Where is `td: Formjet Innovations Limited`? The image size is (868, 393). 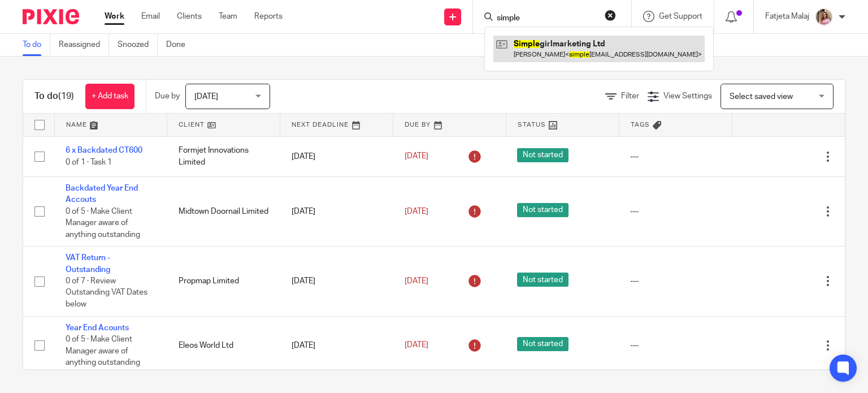
td: Formjet Innovations Limited is located at coordinates (224, 156).